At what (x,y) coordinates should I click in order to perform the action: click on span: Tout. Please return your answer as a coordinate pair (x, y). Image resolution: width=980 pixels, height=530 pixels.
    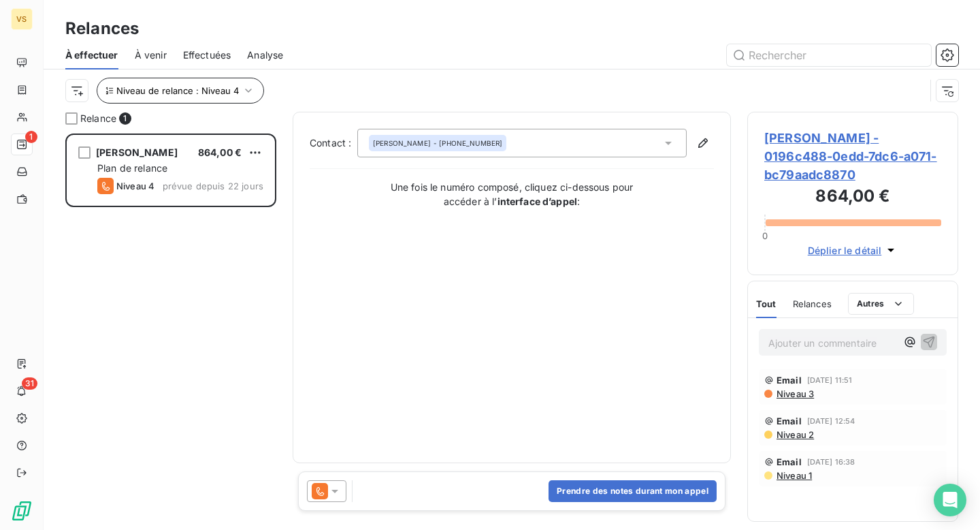
    Looking at the image, I should click on (766, 303).